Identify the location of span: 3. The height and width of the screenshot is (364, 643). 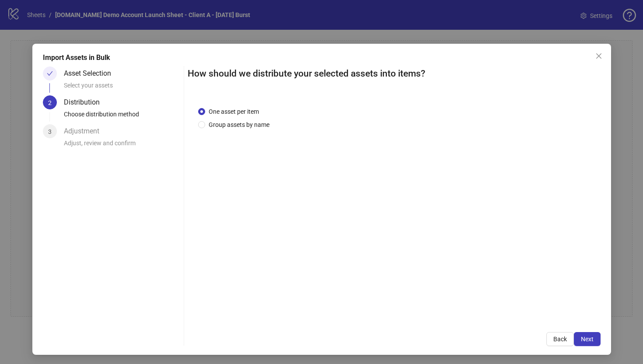
(50, 131).